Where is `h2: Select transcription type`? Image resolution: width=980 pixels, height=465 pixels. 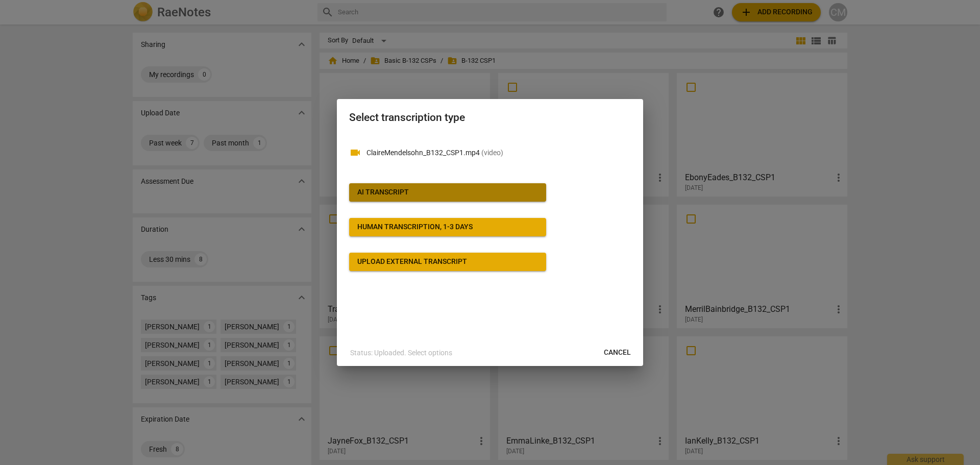 h2: Select transcription type is located at coordinates (490, 118).